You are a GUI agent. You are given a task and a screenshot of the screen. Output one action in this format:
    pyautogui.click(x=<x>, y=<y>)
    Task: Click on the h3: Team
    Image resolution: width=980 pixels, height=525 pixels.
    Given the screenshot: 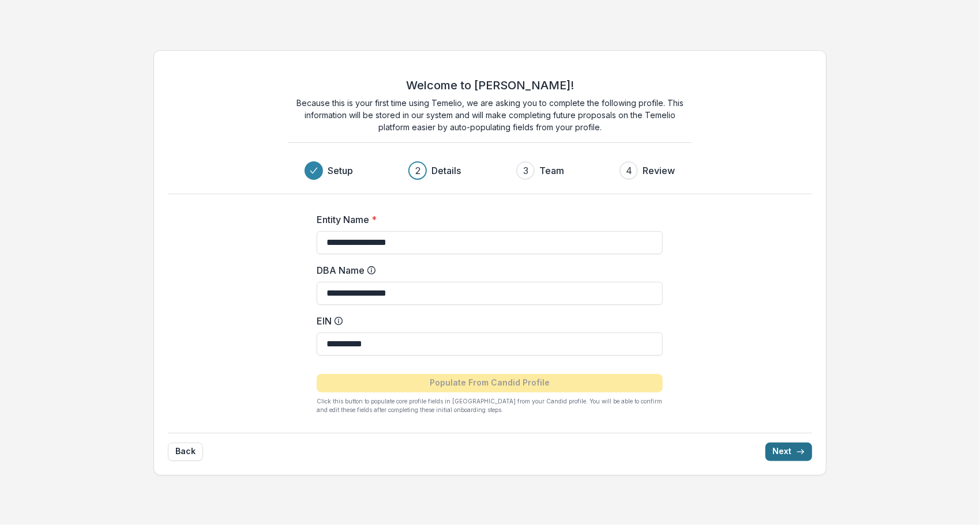 What is the action you would take?
    pyautogui.click(x=551, y=171)
    